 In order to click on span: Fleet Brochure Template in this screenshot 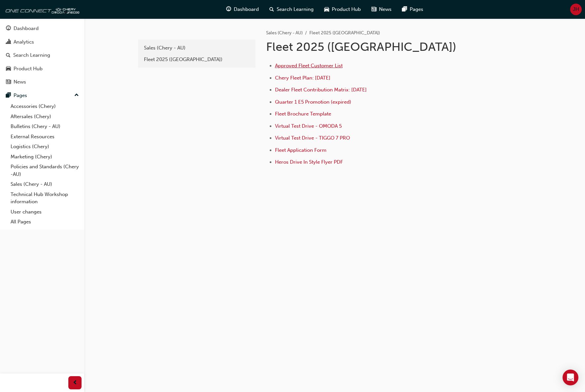, I will do `click(303, 114)`.